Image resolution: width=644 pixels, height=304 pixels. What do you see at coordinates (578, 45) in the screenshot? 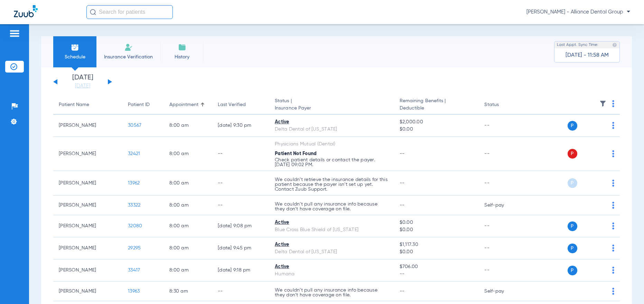
I see `span: Last Appt. Sync Time:` at bounding box center [578, 45].